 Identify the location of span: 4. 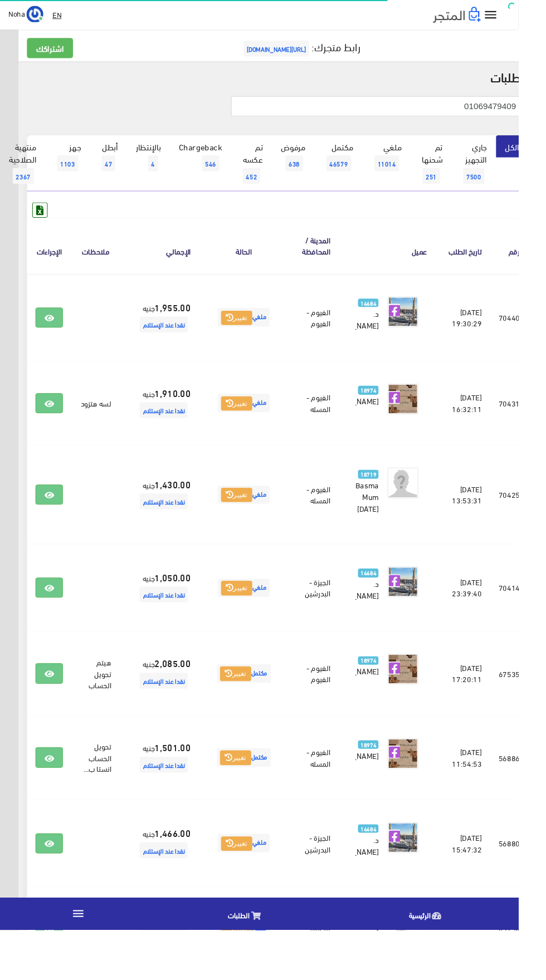
(161, 172).